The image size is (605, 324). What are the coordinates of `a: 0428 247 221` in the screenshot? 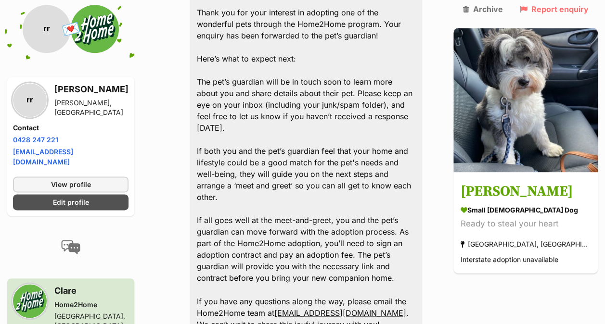 It's located at (36, 140).